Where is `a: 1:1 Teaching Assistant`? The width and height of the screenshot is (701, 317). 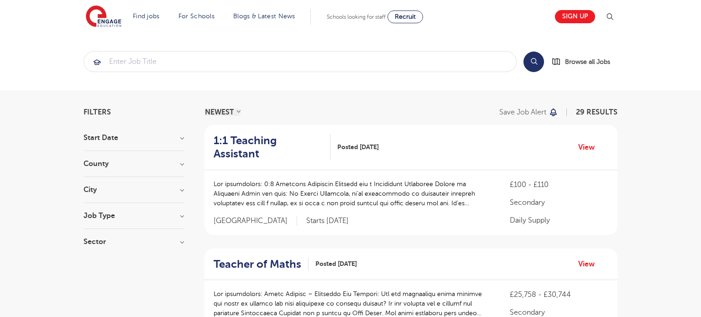 a: 1:1 Teaching Assistant is located at coordinates (272, 147).